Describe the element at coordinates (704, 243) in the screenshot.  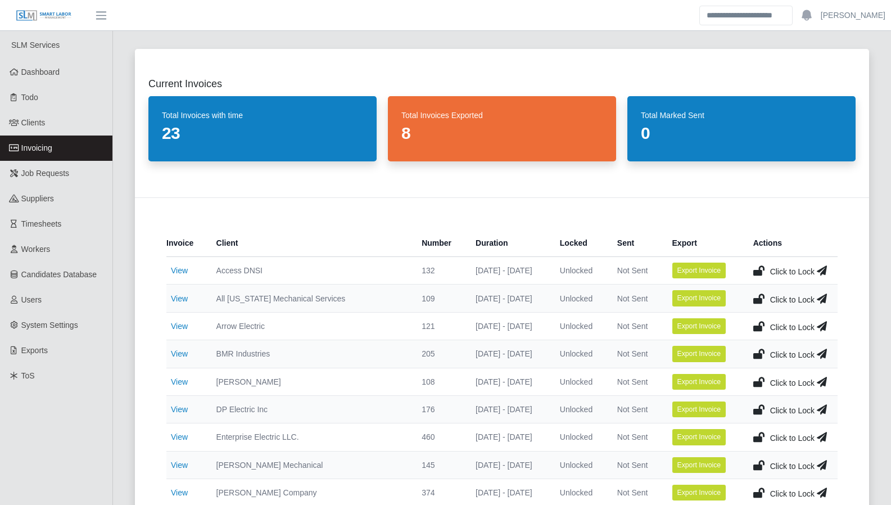
I see `th: Export` at that location.